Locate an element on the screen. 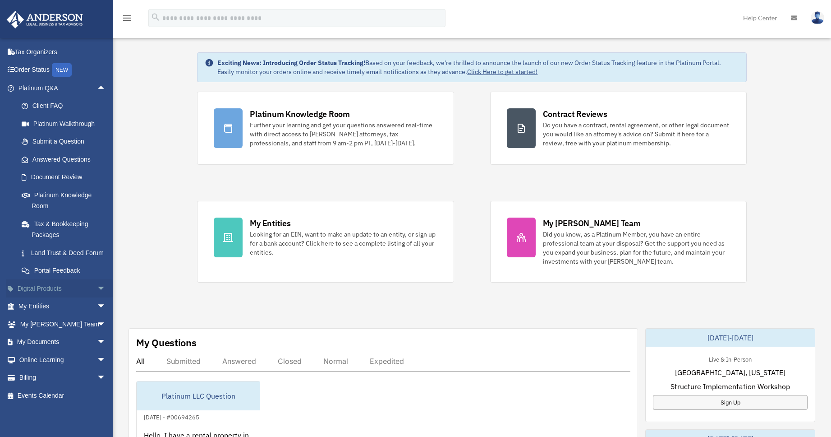  a: Document Review is located at coordinates (66, 177).